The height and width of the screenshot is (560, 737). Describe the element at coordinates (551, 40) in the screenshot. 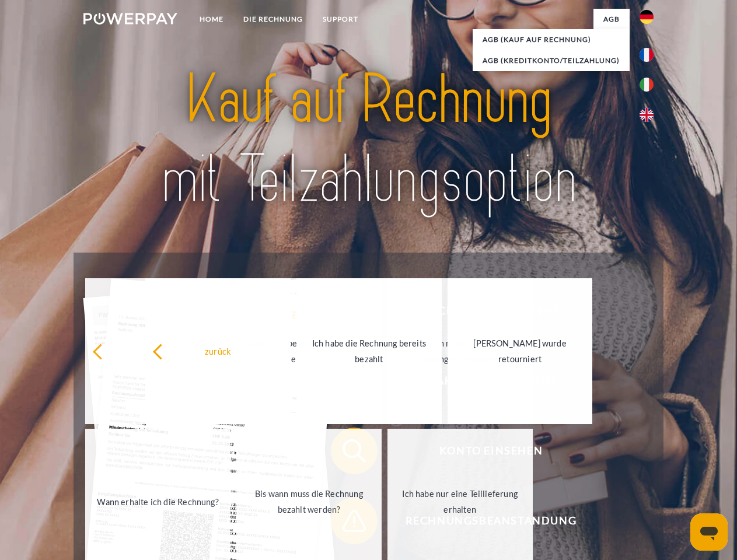

I see `a: AGB (Kauf auf Rechnung)` at that location.